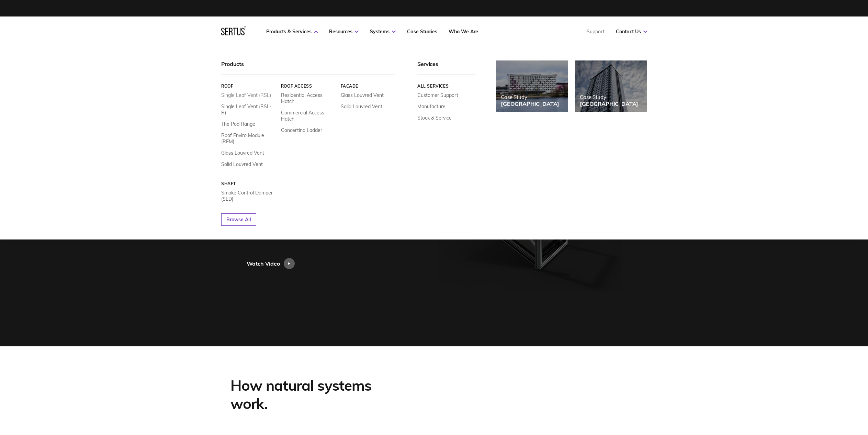 This screenshot has width=868, height=435. Describe the element at coordinates (851, 418) in the screenshot. I see `div: Chat Widget` at that location.